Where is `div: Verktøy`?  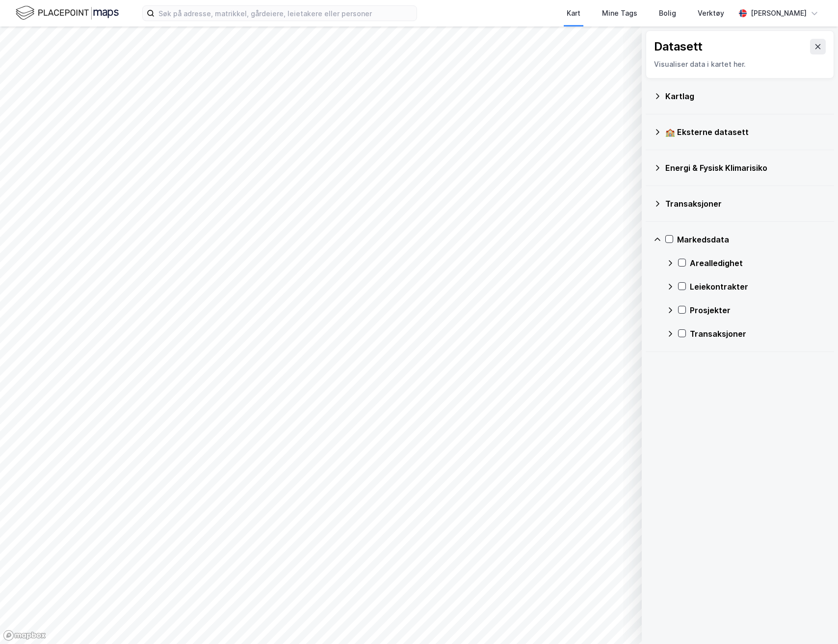
div: Verktøy is located at coordinates (711, 13).